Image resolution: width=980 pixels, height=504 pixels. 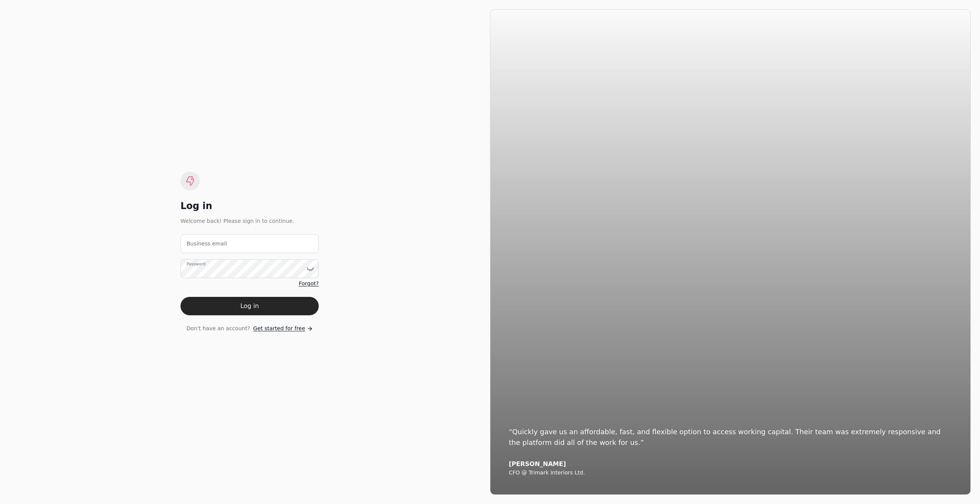 I want to click on label: Password, so click(x=196, y=265).